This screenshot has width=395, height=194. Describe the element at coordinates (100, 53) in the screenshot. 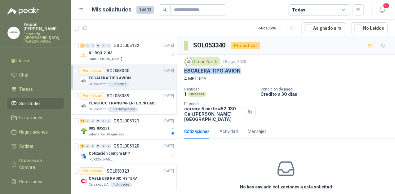

I see `p: 01-RQU-2183` at that location.